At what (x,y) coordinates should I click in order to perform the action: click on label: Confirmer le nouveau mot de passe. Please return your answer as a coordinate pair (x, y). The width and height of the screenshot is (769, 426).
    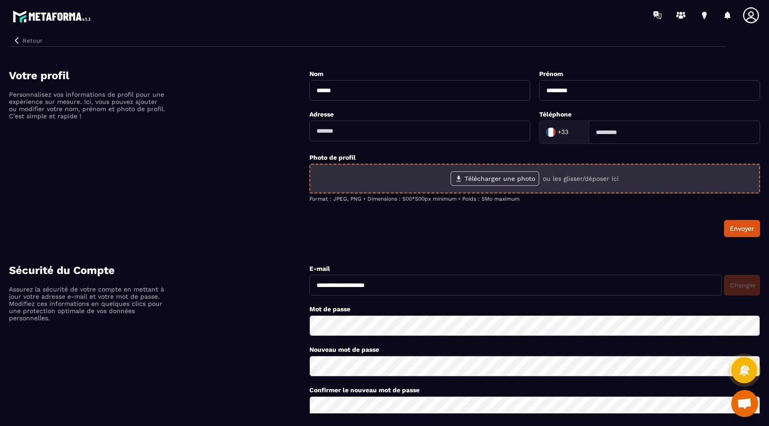
    Looking at the image, I should click on (364, 390).